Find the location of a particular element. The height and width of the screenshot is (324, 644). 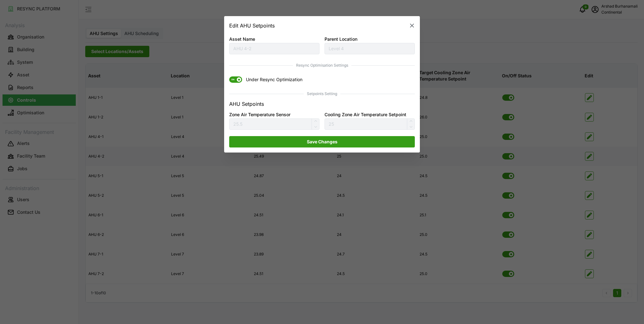

label: Parent Location is located at coordinates (341, 39).